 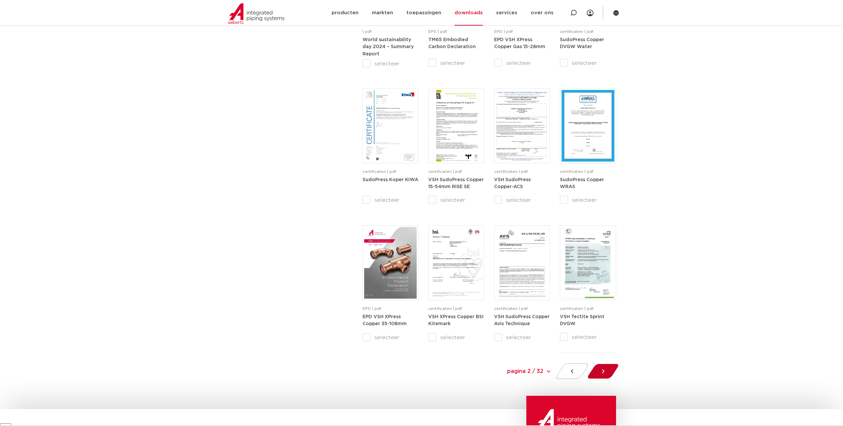 What do you see at coordinates (521, 320) in the screenshot?
I see `a: VSH SudoPress Copper Avis Technique` at bounding box center [521, 320].